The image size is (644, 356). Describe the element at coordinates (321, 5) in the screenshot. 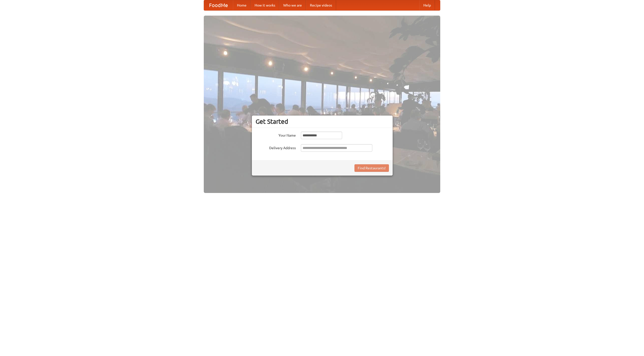

I see `a: Recipe videos` at that location.